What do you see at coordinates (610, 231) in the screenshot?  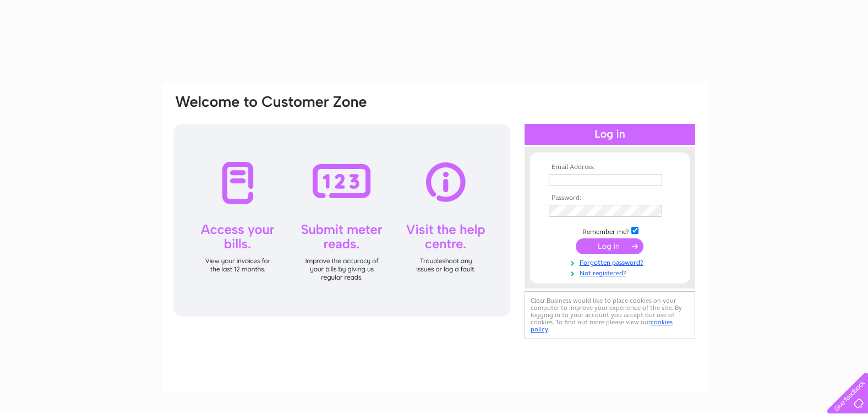 I see `td: Remember me?` at bounding box center [610, 231].